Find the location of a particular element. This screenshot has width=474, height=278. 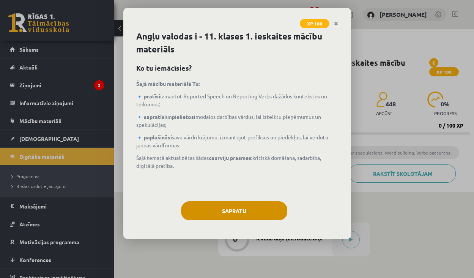

strong: Šajā mācību materiālā Tu: is located at coordinates (168, 84).